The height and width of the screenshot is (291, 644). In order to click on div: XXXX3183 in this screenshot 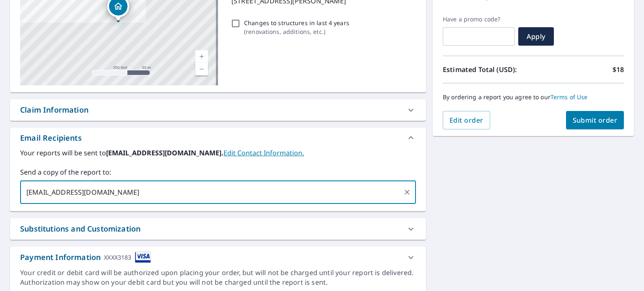, I will do `click(117, 257)`.